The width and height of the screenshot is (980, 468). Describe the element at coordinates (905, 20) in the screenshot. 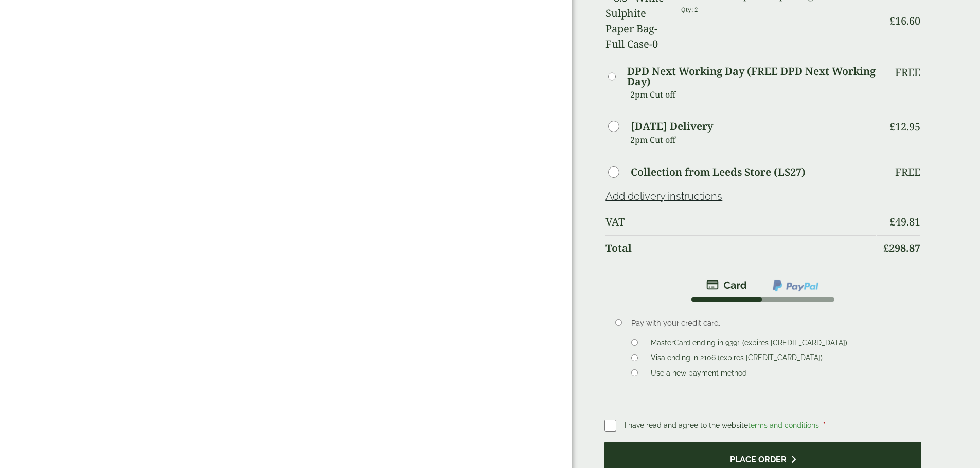

I see `bdi: 16.60` at that location.